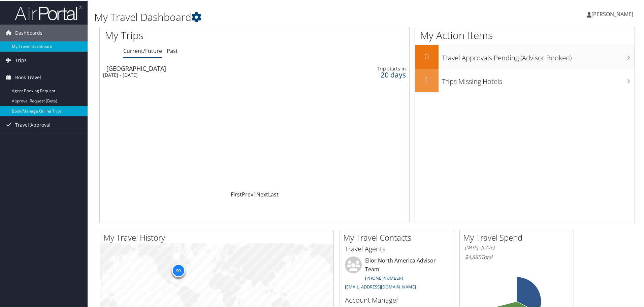 Image resolution: width=644 pixels, height=307 pixels. I want to click on h3: Trips Missing Hotels, so click(539, 79).